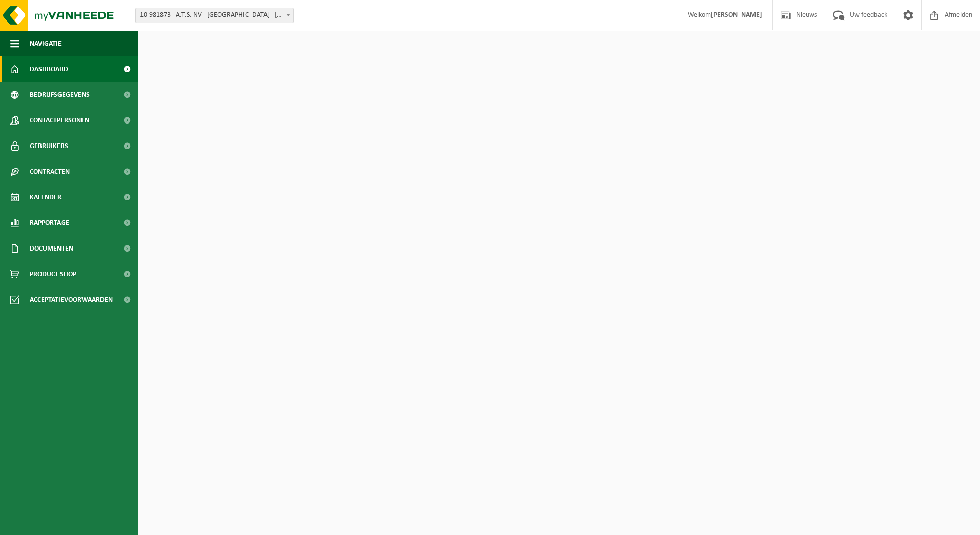 This screenshot has height=535, width=980. I want to click on span: Gebruikers, so click(49, 146).